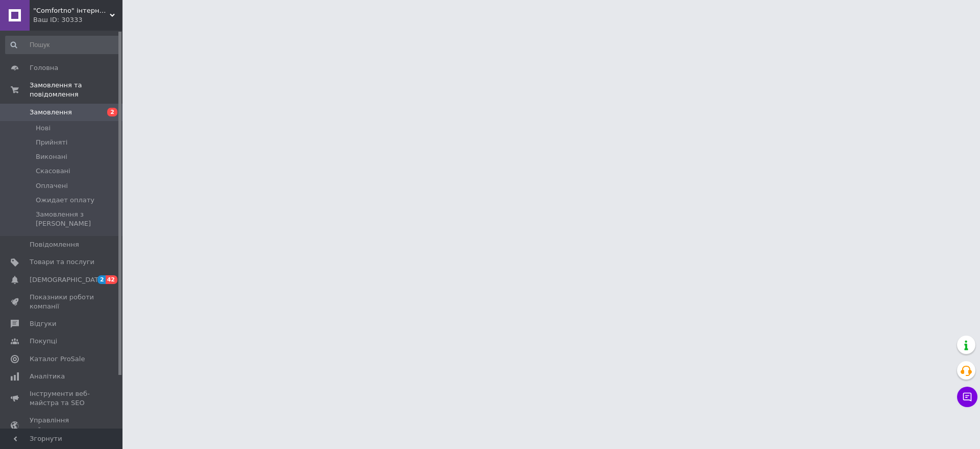  Describe the element at coordinates (43, 323) in the screenshot. I see `span: Відгуки` at that location.